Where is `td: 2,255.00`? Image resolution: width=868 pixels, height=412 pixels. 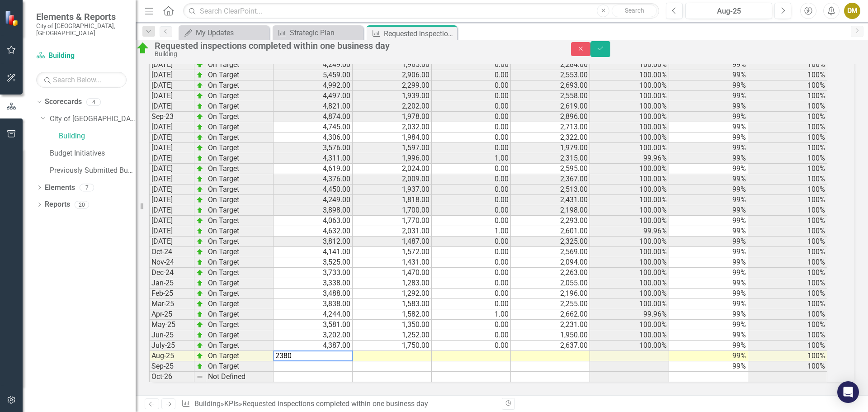 td: 2,255.00 is located at coordinates (550, 304).